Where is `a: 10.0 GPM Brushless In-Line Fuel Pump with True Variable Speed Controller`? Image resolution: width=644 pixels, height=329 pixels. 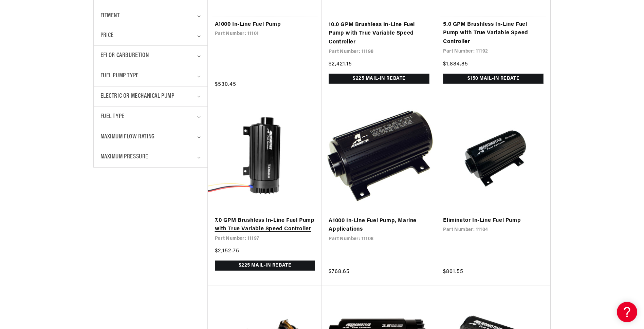 a: 10.0 GPM Brushless In-Line Fuel Pump with True Variable Speed Controller is located at coordinates (379, 33).